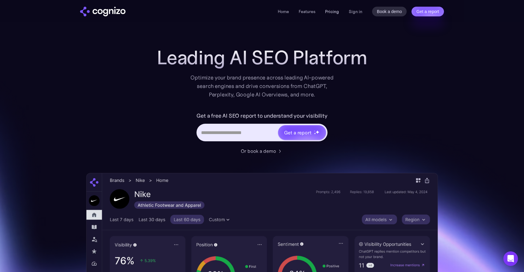 This screenshot has width=524, height=272. What do you see at coordinates (262, 86) in the screenshot?
I see `div: Optimize your brand presence across leading AI-powered search engines and drive conversions from ...` at bounding box center [262, 86].